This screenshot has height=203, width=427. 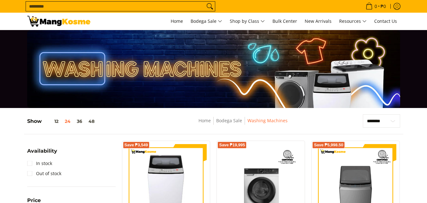 What do you see at coordinates (318, 21) in the screenshot?
I see `span: New Arrivals` at bounding box center [318, 21].